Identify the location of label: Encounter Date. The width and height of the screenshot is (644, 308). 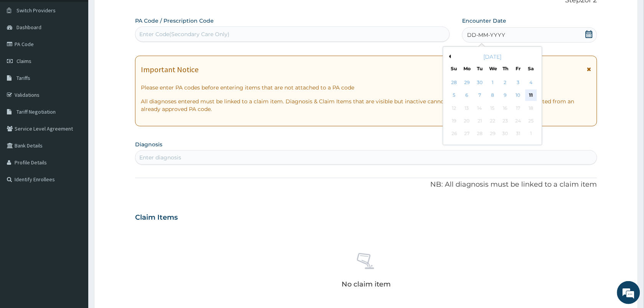
(484, 21).